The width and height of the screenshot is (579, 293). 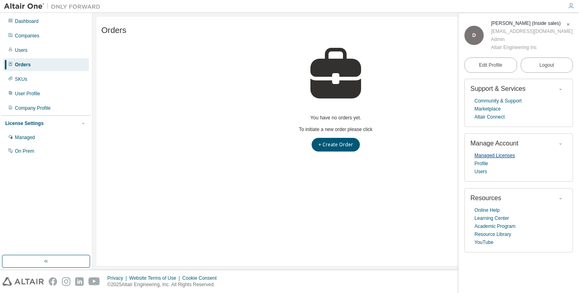 What do you see at coordinates (54, 6) in the screenshot?
I see `img: Altair One` at bounding box center [54, 6].